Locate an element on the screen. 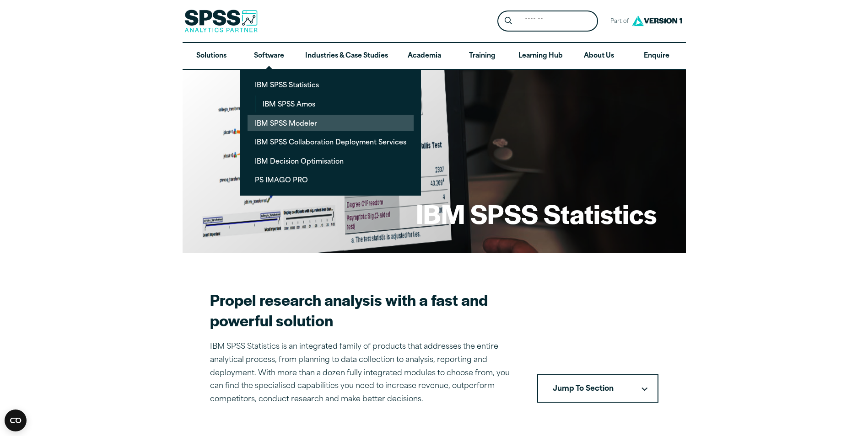 The height and width of the screenshot is (436, 868). nav: Desktop version of site main menu is located at coordinates (434, 56).